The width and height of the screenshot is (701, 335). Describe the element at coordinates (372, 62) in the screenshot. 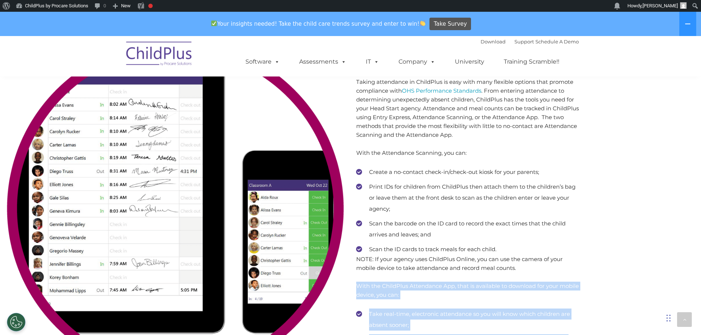

I see `a: IT` at that location.